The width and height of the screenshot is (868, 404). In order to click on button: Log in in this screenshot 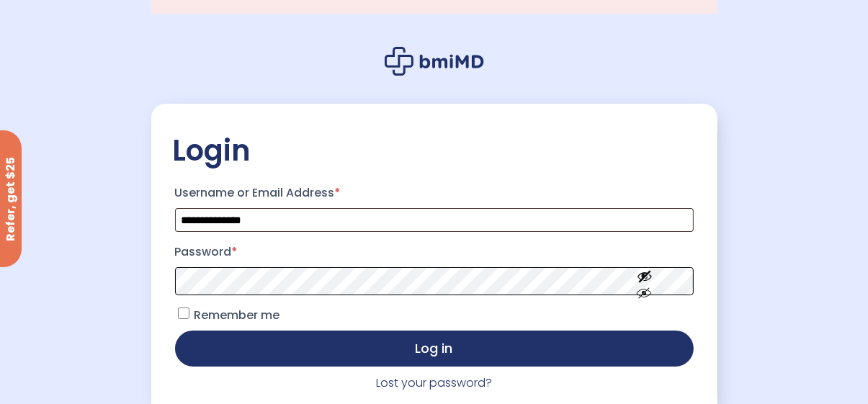, I will do `click(434, 349)`.